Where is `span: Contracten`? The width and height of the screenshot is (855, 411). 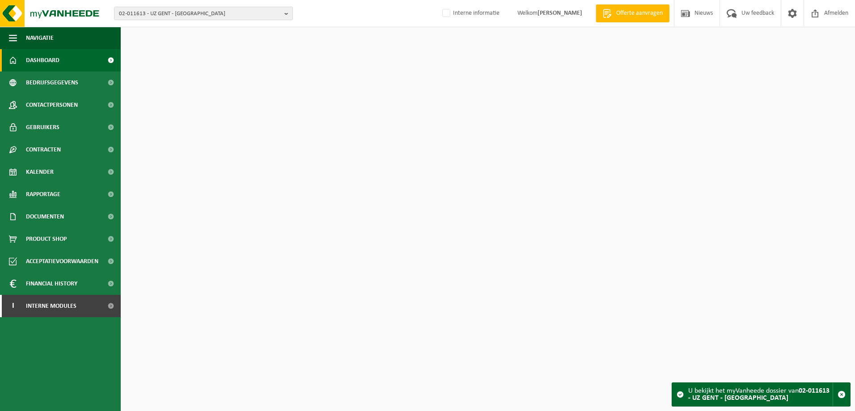 span: Contracten is located at coordinates (43, 150).